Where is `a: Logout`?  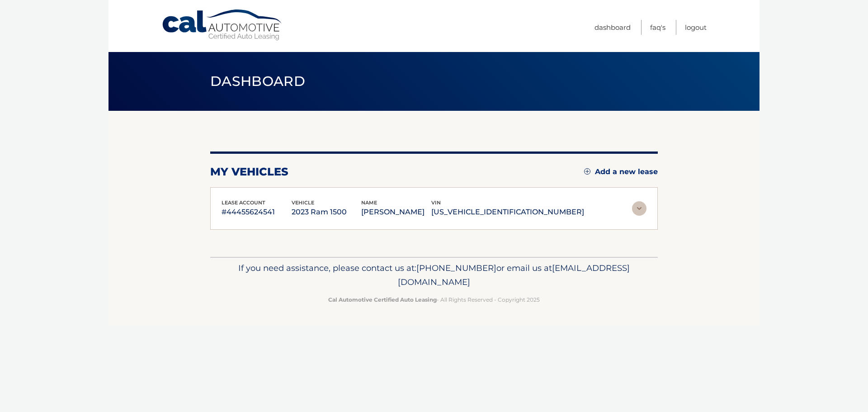
a: Logout is located at coordinates (695, 27).